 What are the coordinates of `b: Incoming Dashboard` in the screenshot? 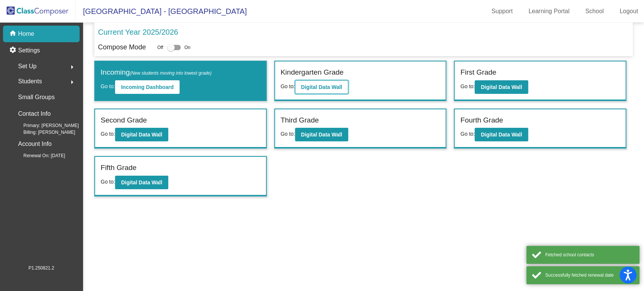 It's located at (147, 87).